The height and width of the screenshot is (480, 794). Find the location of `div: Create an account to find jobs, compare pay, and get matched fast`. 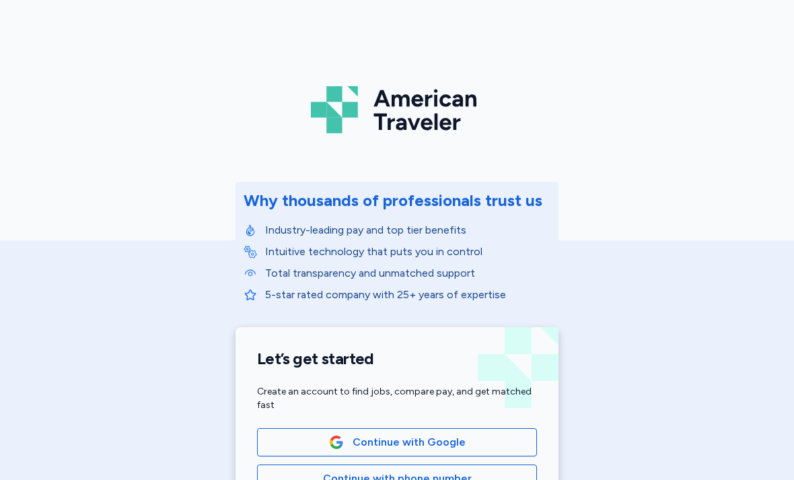

div: Create an account to find jobs, compare pay, and get matched fast is located at coordinates (397, 398).